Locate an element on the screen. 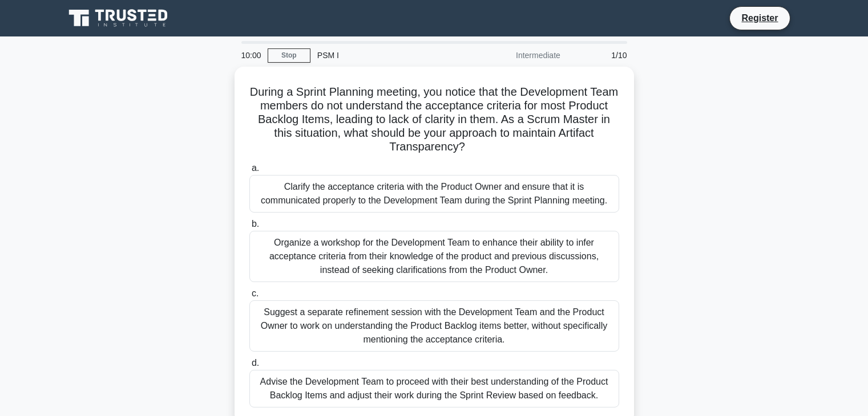  div: 10:00 is located at coordinates (251, 55).